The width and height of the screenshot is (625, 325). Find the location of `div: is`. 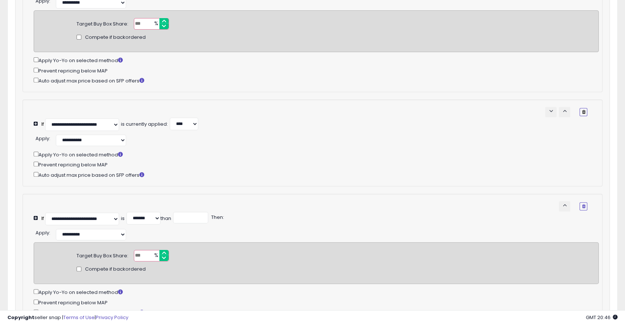

div: is is located at coordinates (123, 219).